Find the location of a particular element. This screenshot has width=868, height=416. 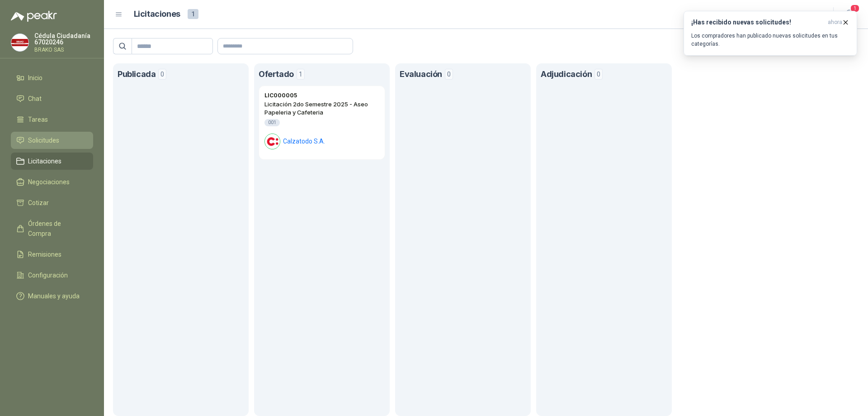

a: Tareas is located at coordinates (52, 120).